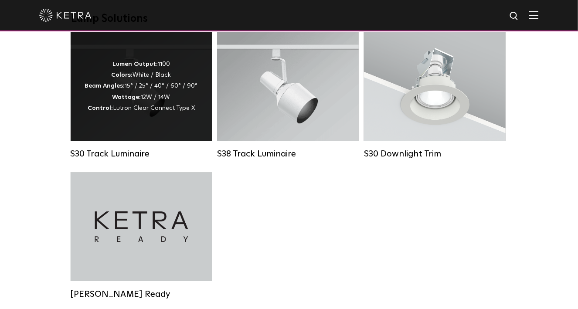  I want to click on a: S30 Downlight Trim S30 Downlight Trim, so click(435, 95).